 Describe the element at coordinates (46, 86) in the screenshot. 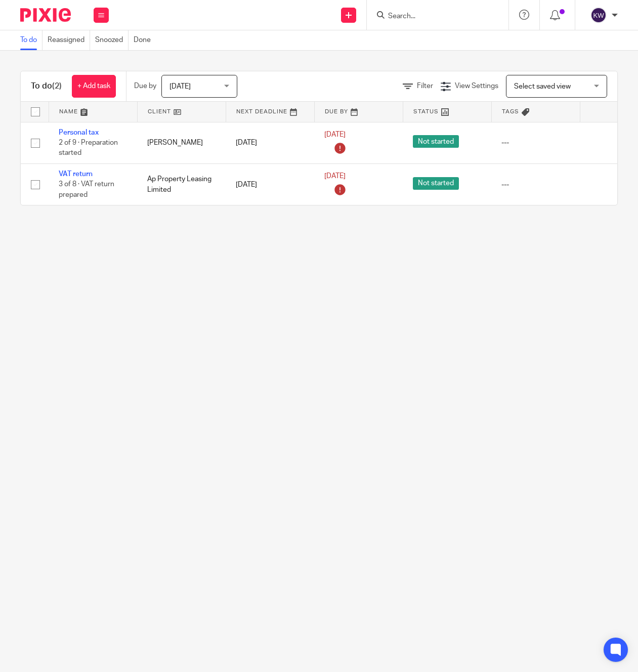

I see `h1: To do` at that location.